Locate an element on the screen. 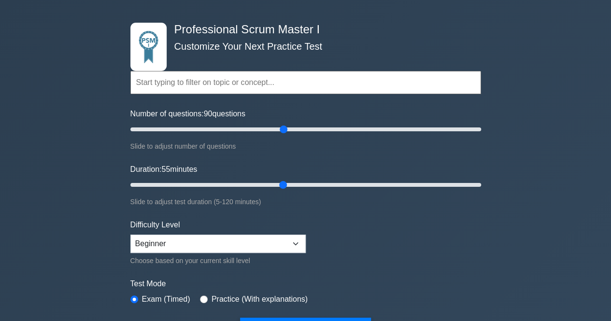 The image size is (611, 321). input: Start typing to filter on topic or concept... is located at coordinates (306, 83).